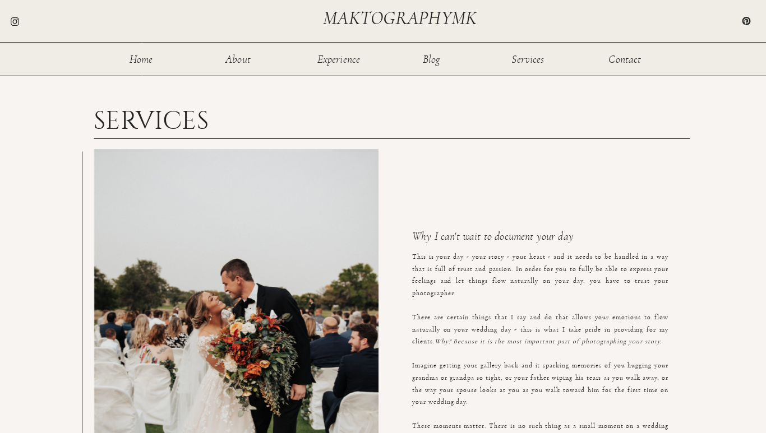  I want to click on nav: Contact, so click(624, 58).